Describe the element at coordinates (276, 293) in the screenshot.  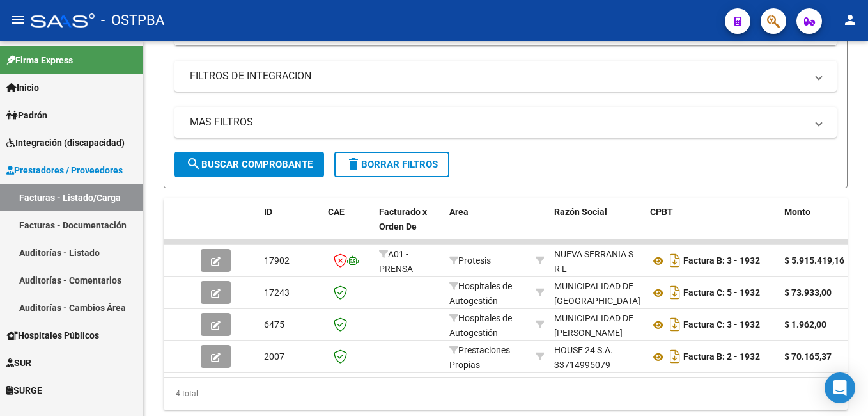
I see `span: 17243` at that location.